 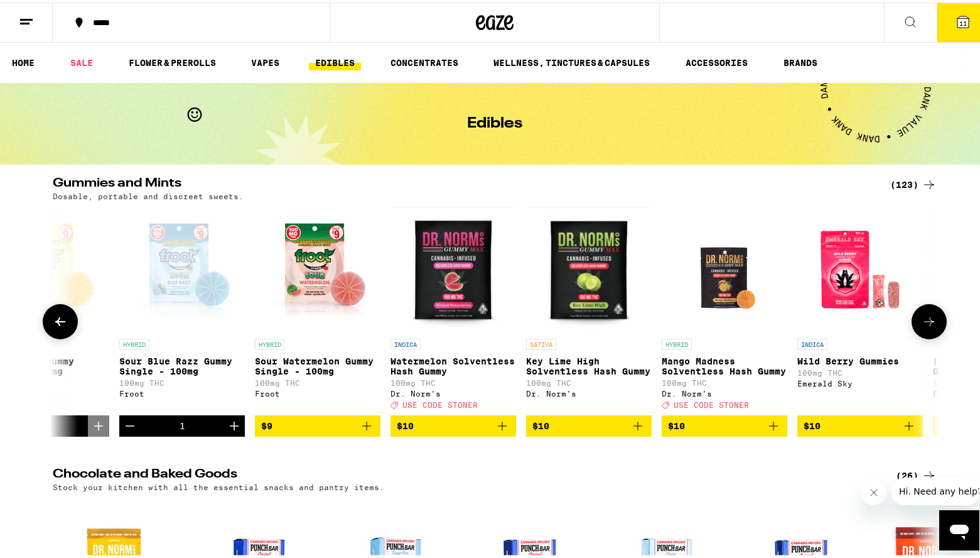 I want to click on a: (26), so click(x=916, y=473).